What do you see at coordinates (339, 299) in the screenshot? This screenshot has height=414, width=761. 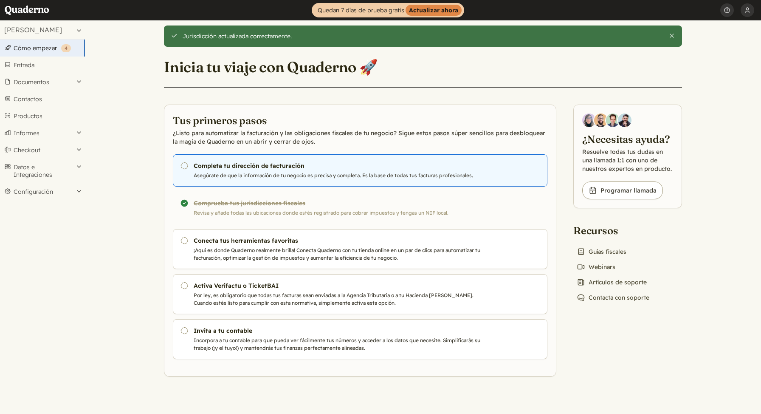 I see `p: Por ley, es obligatorio que todas tus facturas sean enviadas a la Agencia Tributaria o a tu Hacie...` at bounding box center [339, 299].